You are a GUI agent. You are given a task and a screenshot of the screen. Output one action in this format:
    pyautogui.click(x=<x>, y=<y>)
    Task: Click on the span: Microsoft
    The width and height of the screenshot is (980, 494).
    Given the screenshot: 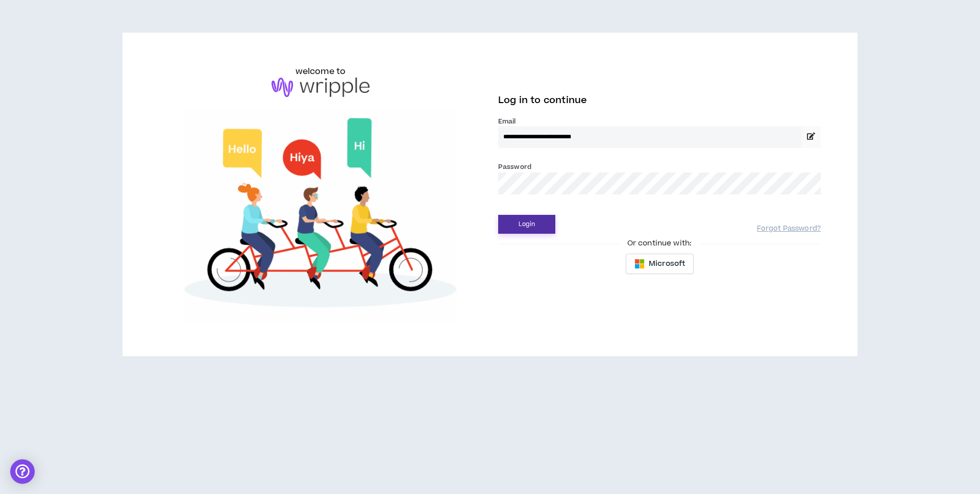 What is the action you would take?
    pyautogui.click(x=666, y=263)
    